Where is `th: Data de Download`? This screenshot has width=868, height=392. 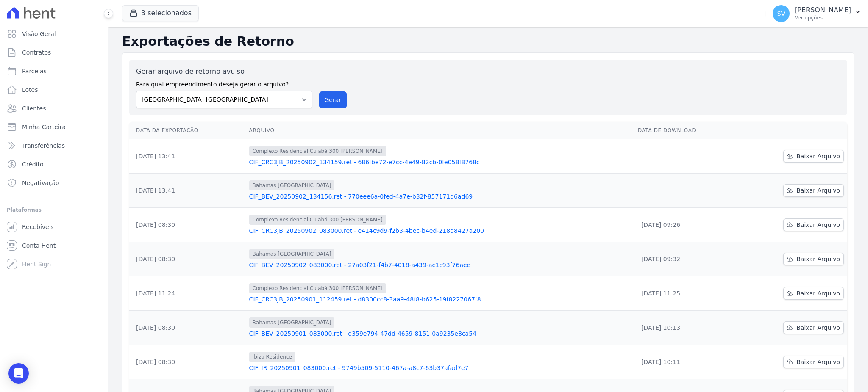 th: Data de Download is located at coordinates (687, 130).